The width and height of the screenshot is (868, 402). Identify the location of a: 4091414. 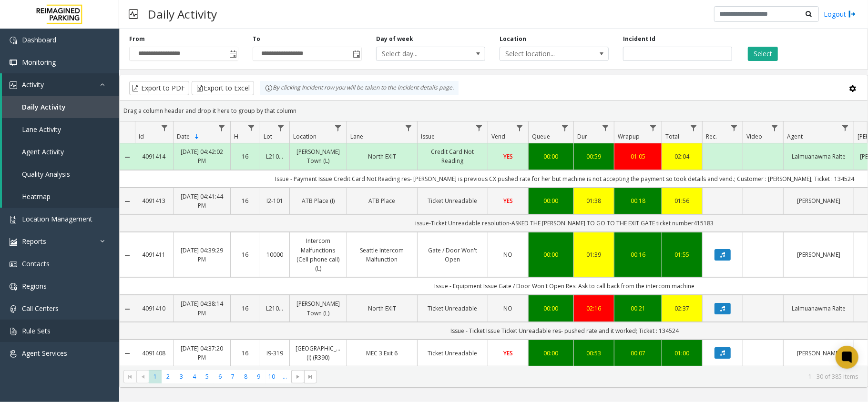
(154, 156).